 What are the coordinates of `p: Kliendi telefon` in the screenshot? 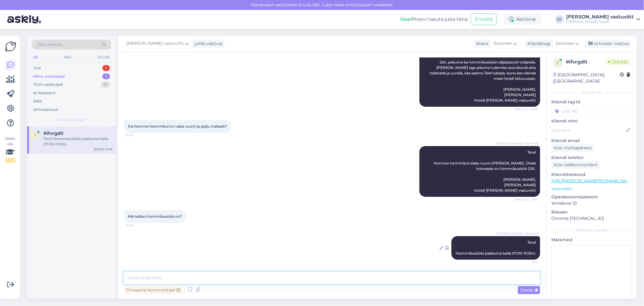 It's located at (591, 157).